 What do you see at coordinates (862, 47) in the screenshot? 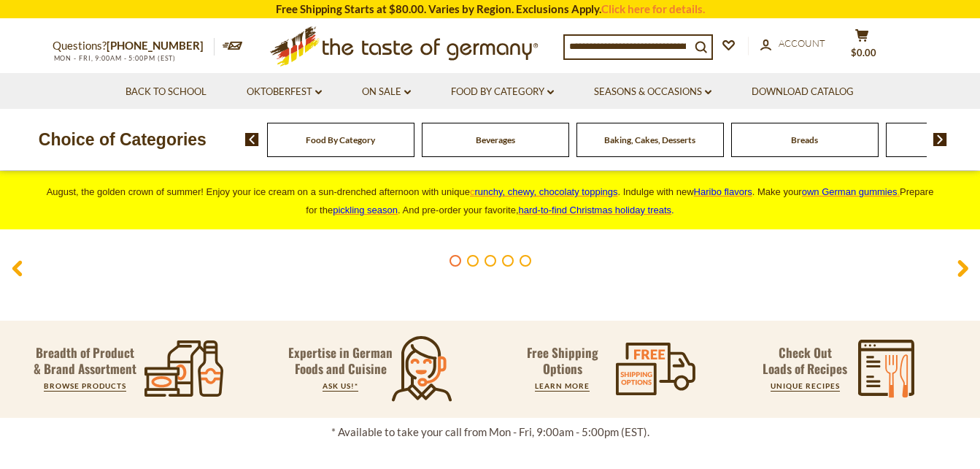
I see `button: $0.00` at bounding box center [862, 47].